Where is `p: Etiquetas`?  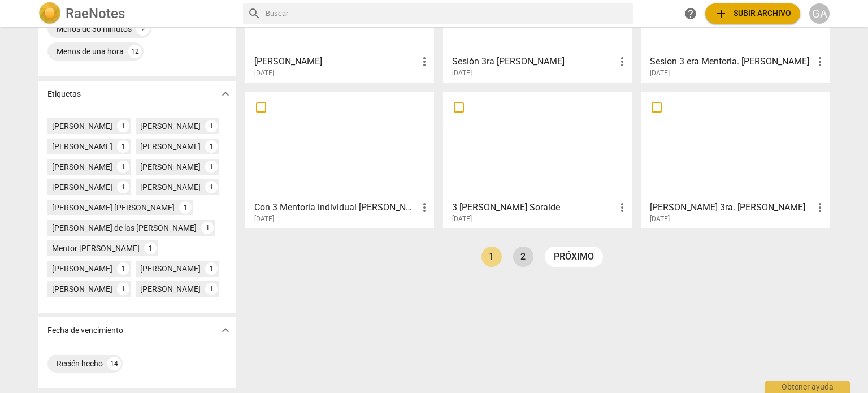 p: Etiquetas is located at coordinates (64, 94).